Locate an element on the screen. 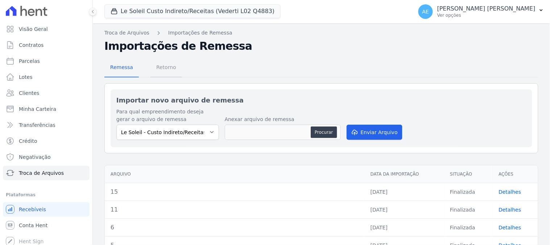 The image size is (550, 245). a: Retorno is located at coordinates (166, 68).